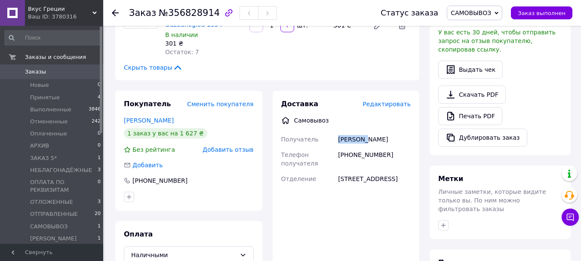  What do you see at coordinates (409, 13) in the screenshot?
I see `div: Статус заказа` at bounding box center [409, 13].